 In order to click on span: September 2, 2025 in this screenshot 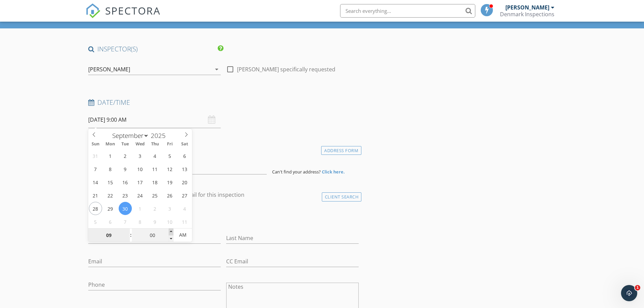, I will do `click(125, 156)`.